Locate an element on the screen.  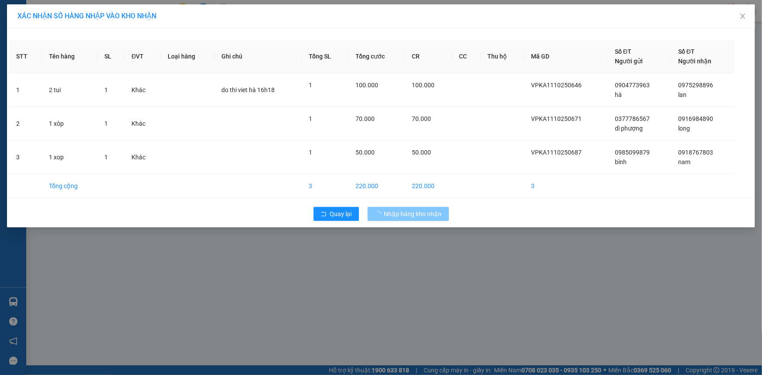
span: loading is located at coordinates (380, 214).